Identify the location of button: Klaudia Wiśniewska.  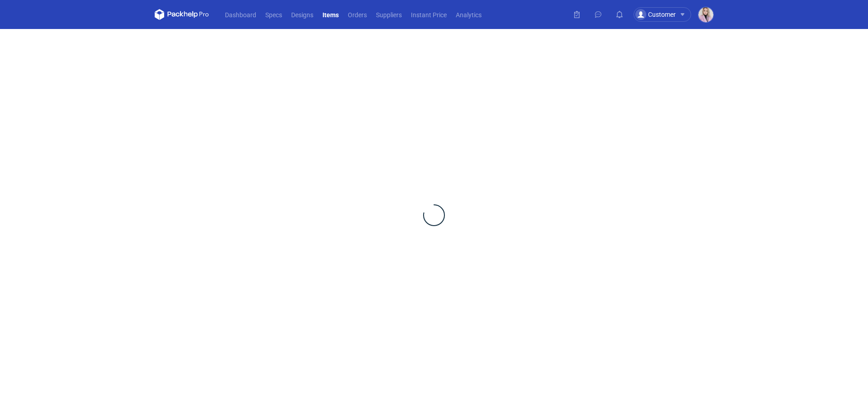
(705, 14).